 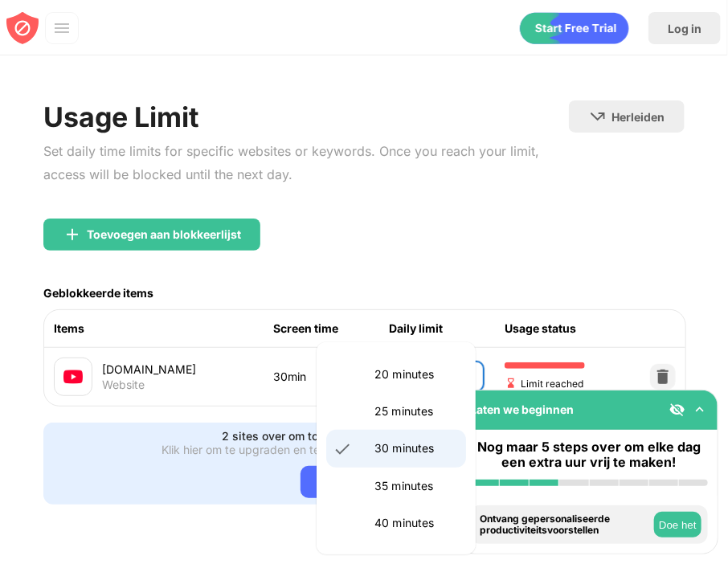 What do you see at coordinates (415, 411) in the screenshot?
I see `p: 25 minutes` at bounding box center [415, 411].